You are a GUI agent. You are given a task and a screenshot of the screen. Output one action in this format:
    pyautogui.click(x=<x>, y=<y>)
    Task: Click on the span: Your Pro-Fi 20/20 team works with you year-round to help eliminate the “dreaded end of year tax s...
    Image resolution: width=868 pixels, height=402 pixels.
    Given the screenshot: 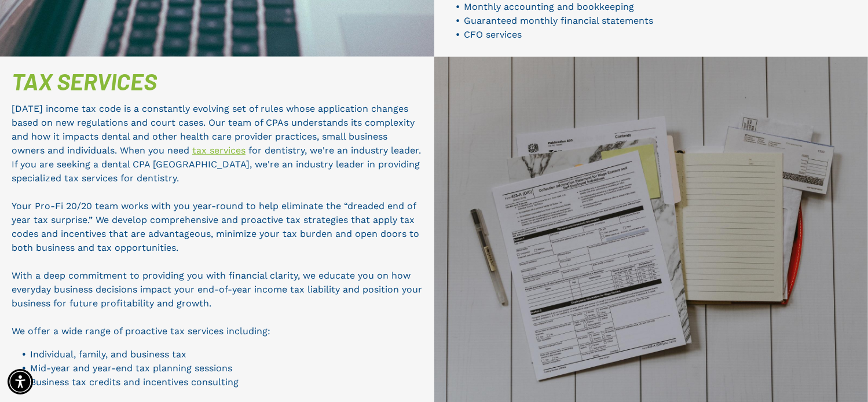 What is the action you would take?
    pyautogui.click(x=216, y=226)
    